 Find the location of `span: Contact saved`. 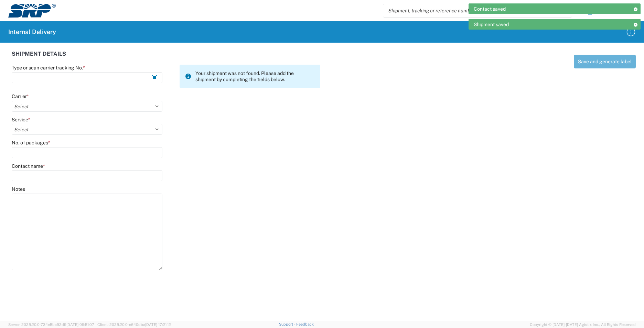

span: Contact saved is located at coordinates (490, 9).